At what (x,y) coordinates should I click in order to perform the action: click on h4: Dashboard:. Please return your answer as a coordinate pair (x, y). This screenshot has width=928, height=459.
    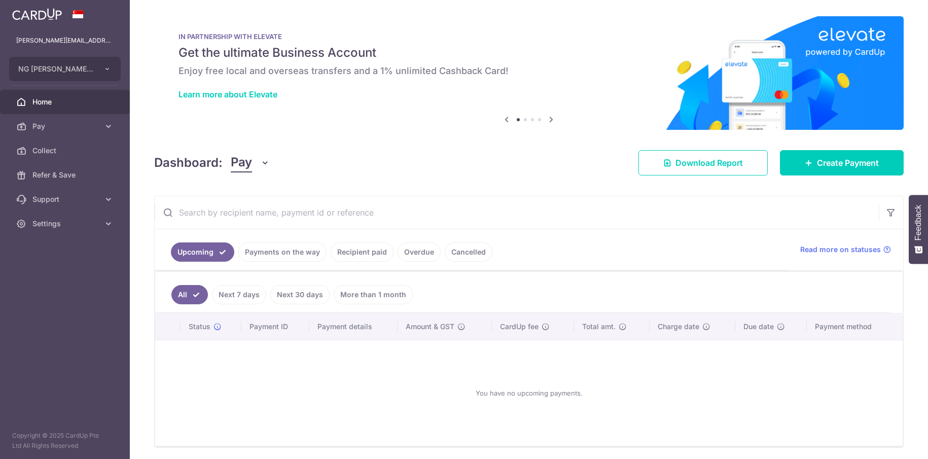
    Looking at the image, I should click on (188, 163).